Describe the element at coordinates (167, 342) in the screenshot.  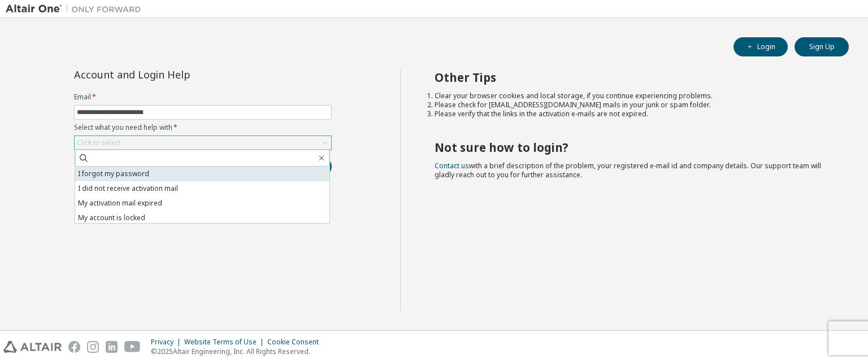
I see `div: Privacy` at that location.